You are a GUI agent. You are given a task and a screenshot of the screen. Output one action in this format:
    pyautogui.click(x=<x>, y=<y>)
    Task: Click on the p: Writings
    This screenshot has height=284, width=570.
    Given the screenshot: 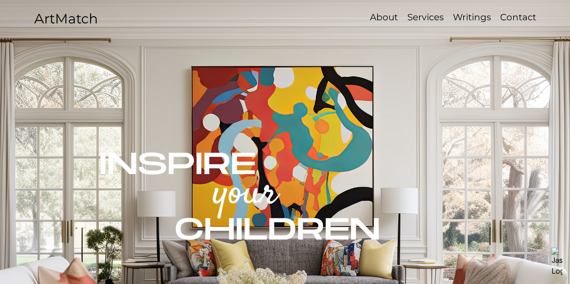 What is the action you would take?
    pyautogui.click(x=472, y=17)
    